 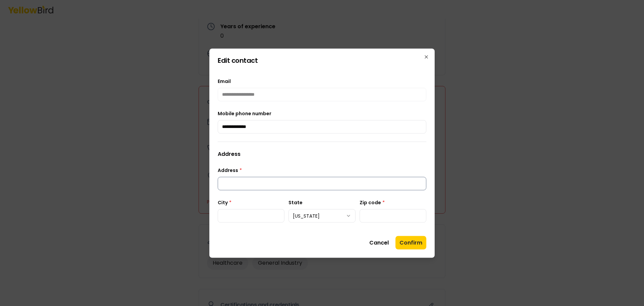 What do you see at coordinates (224, 202) in the screenshot?
I see `label: City` at bounding box center [224, 202].